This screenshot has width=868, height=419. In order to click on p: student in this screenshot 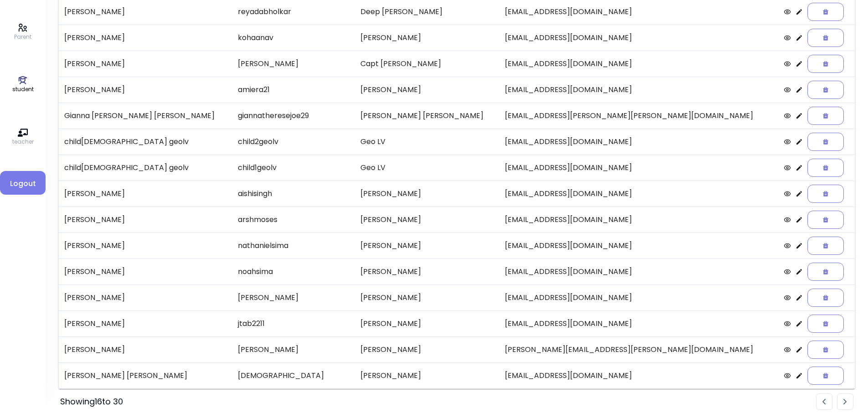, I will do `click(23, 90)`.